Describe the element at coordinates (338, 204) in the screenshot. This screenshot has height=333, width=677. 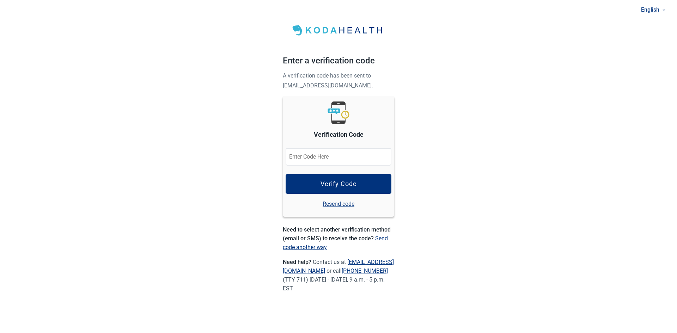
I see `a: Resend code` at that location.